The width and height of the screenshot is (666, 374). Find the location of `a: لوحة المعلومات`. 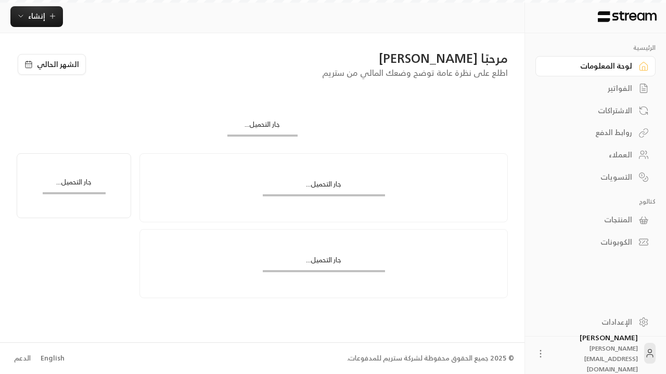

a: لوحة المعلومات is located at coordinates (595, 66).